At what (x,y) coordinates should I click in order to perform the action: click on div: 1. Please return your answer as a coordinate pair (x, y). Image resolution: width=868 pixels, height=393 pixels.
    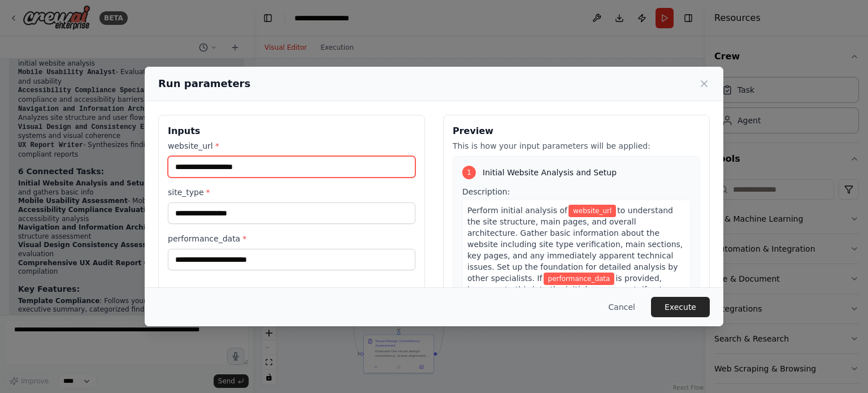
    Looking at the image, I should click on (469, 173).